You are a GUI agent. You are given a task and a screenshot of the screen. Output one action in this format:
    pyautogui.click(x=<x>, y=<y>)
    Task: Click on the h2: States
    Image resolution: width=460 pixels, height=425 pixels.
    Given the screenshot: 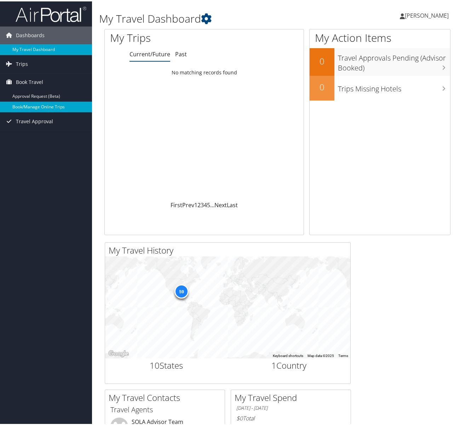 What is the action you would take?
    pyautogui.click(x=166, y=364)
    